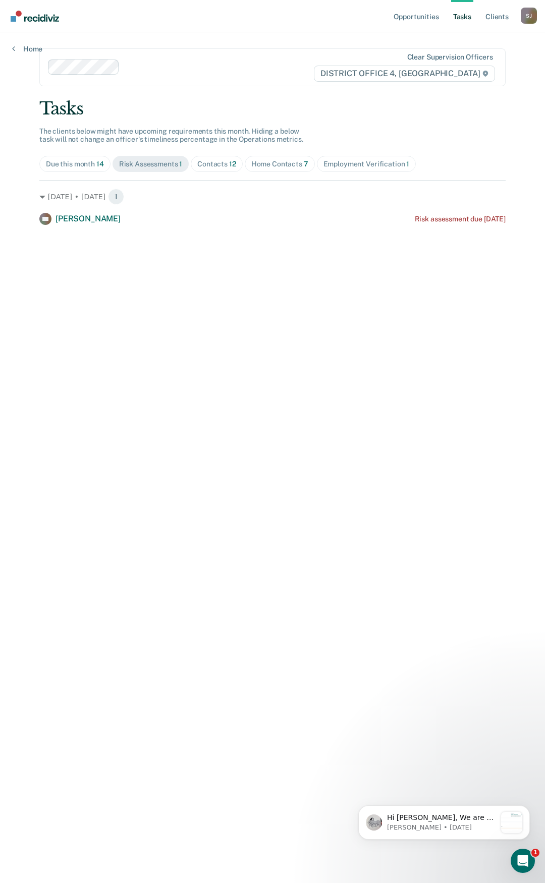 This screenshot has height=883, width=545. What do you see at coordinates (27, 49) in the screenshot?
I see `a: Home` at bounding box center [27, 49].